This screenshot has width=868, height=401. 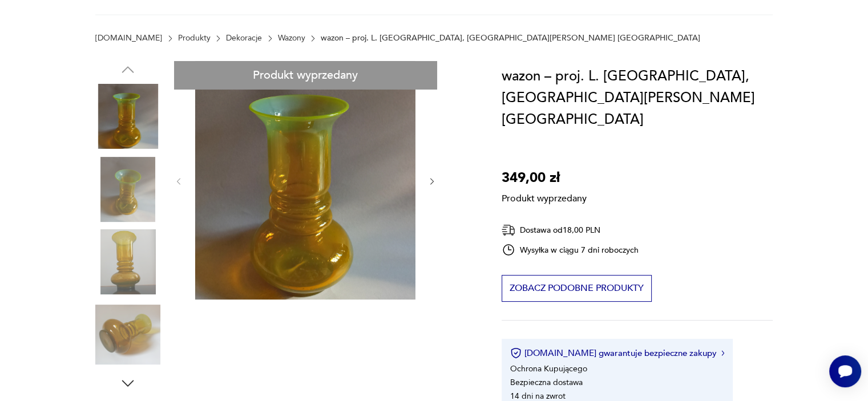 What do you see at coordinates (508, 229) in the screenshot?
I see `img: Ikona dostawy` at bounding box center [508, 229].